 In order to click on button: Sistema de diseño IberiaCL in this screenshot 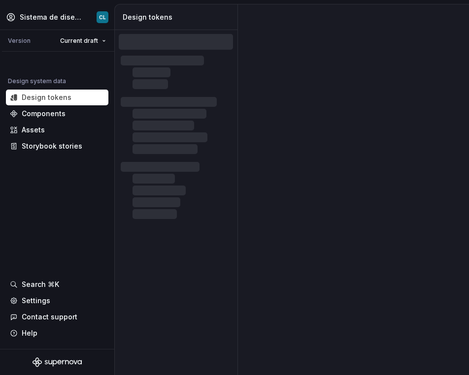, I will do `click(57, 17)`.